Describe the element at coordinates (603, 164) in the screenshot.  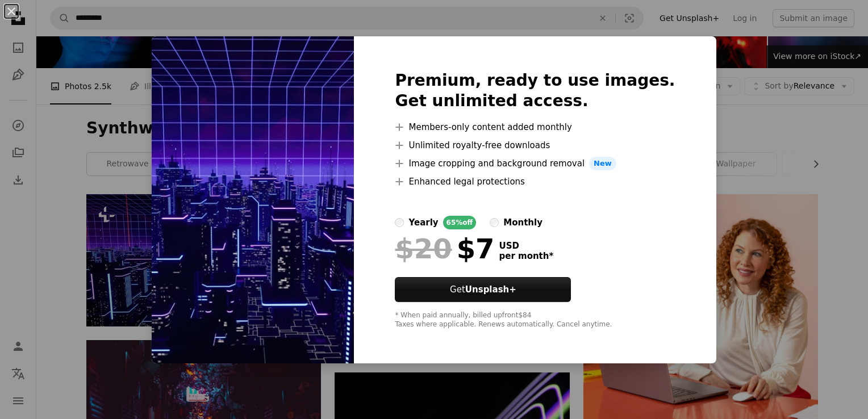
I see `span: New` at that location.